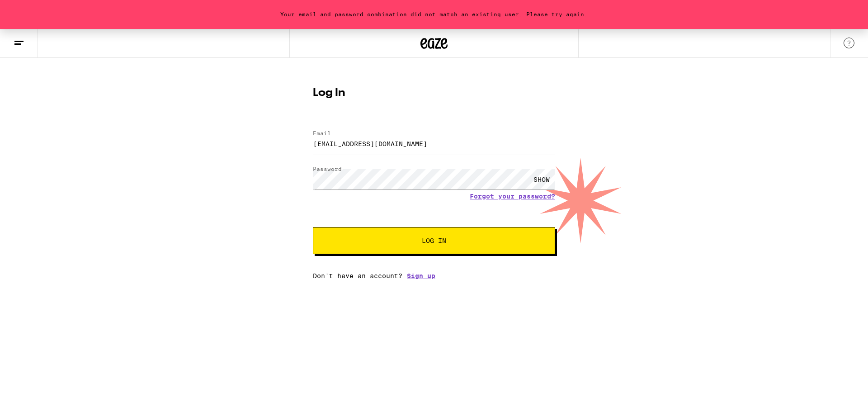 This screenshot has width=868, height=412. I want to click on a: Sign up, so click(421, 276).